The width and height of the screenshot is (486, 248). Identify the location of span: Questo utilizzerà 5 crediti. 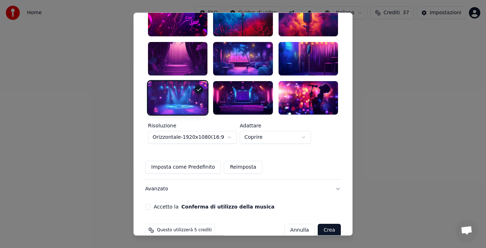
(184, 230).